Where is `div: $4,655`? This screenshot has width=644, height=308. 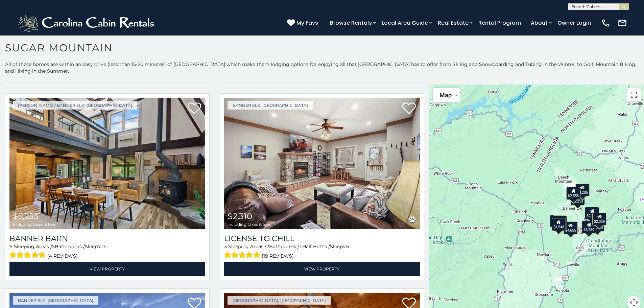
div: $4,655 is located at coordinates (570, 227).